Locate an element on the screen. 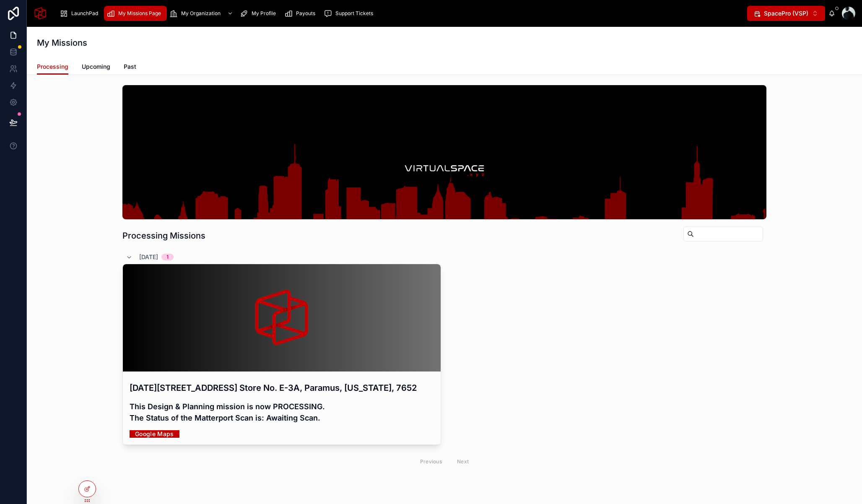  a: Support Tickets is located at coordinates (350, 14).